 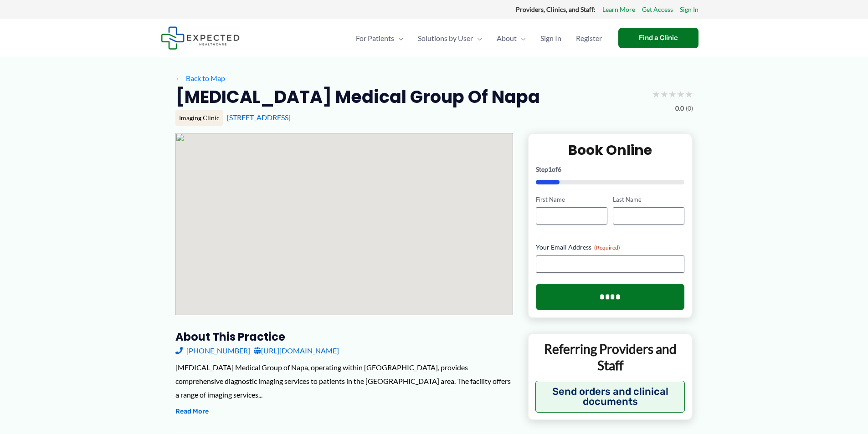 What do you see at coordinates (572, 200) in the screenshot?
I see `label: First Name` at bounding box center [572, 200].